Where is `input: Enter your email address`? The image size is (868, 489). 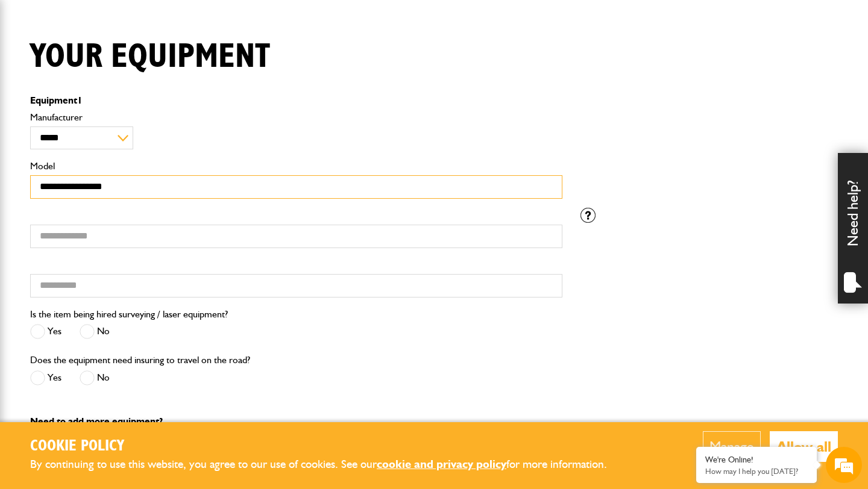 input: Enter your email address is located at coordinates (118, 160).